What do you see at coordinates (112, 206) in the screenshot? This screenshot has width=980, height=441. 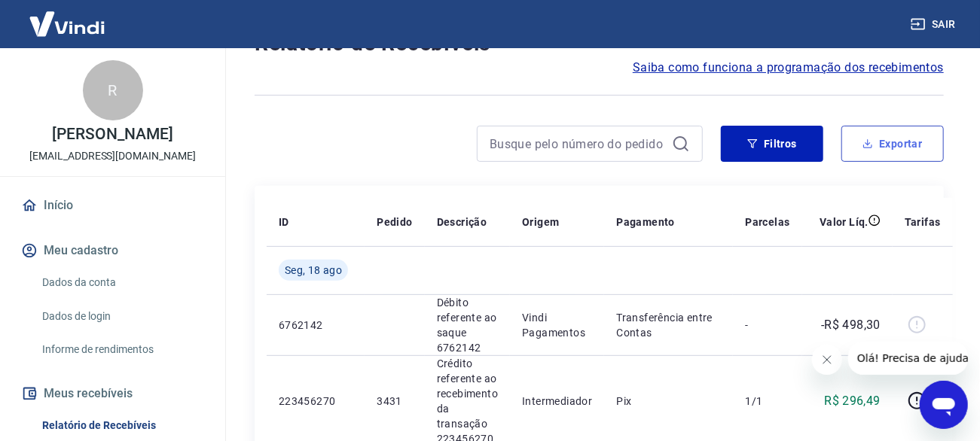 I see `a: Início` at bounding box center [112, 206].